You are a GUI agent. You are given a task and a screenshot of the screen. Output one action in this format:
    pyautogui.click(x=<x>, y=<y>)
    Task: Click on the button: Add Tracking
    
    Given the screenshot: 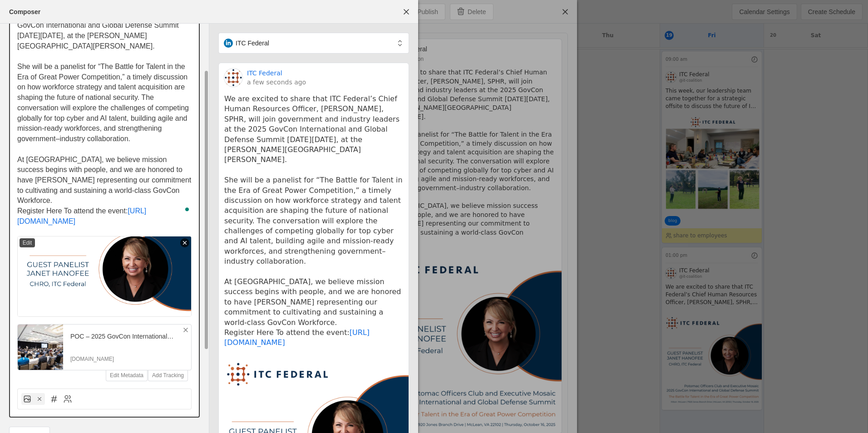 What is the action you would take?
    pyautogui.click(x=168, y=375)
    